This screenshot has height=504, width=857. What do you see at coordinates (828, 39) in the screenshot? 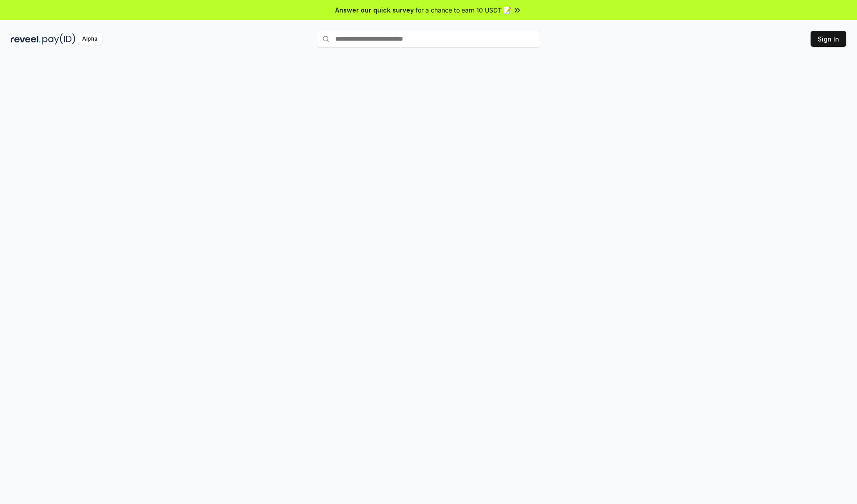
I see `button: Sign In` at bounding box center [828, 39].